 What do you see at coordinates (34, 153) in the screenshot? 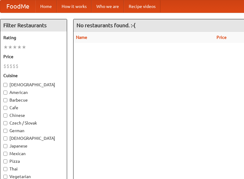
I see `label: Mexican` at bounding box center [34, 153].